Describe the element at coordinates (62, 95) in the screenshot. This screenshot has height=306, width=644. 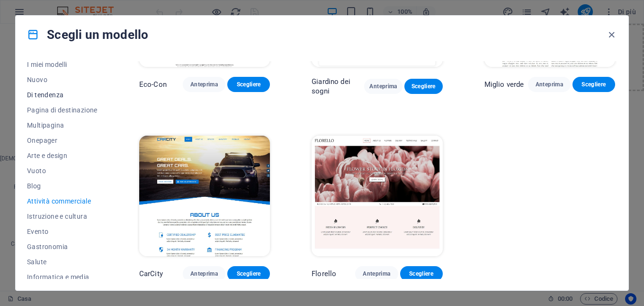
I see `button: Di tendenza` at that location.